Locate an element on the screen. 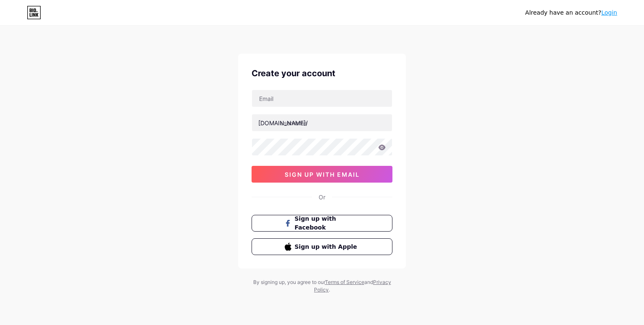 The width and height of the screenshot is (644, 325). div: By signing up, you agree to our and . is located at coordinates (322, 286).